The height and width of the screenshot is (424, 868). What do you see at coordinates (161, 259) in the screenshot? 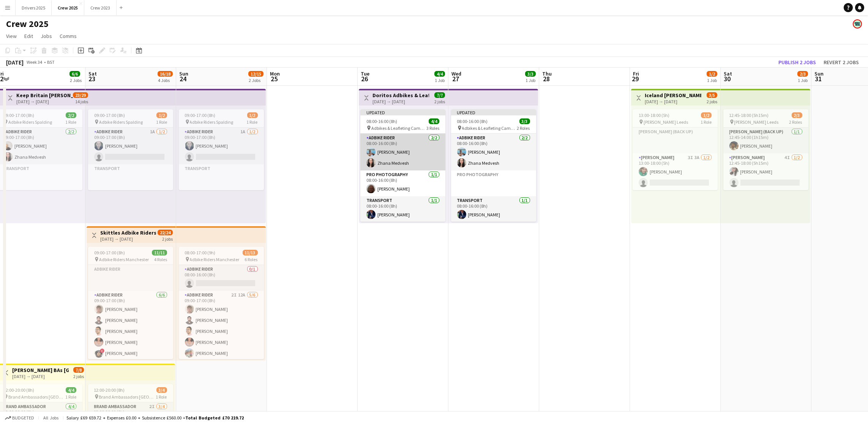
I see `span: 4 Roles` at bounding box center [161, 259].